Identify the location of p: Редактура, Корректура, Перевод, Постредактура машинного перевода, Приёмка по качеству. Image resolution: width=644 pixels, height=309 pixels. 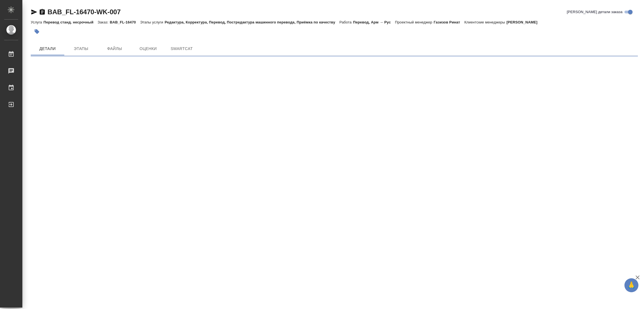
(252, 22).